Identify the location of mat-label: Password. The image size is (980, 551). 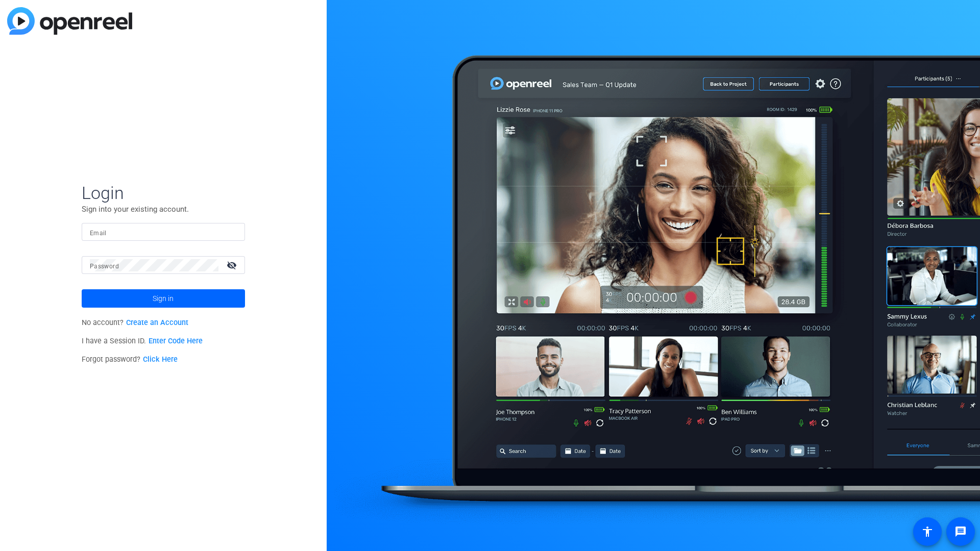
(104, 266).